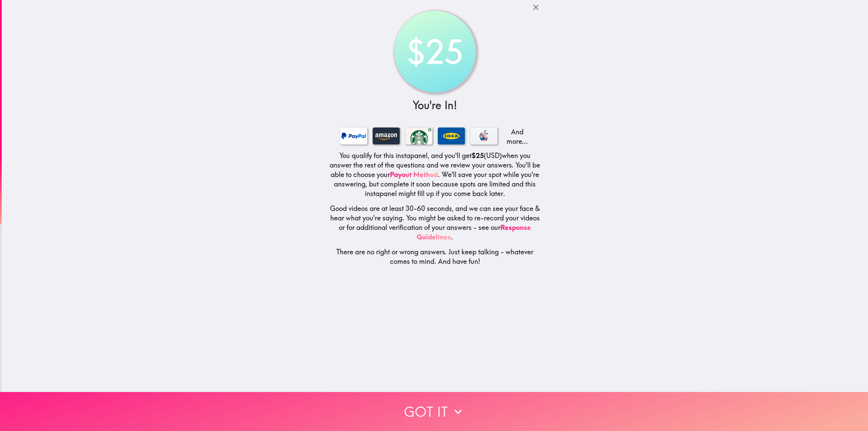  What do you see at coordinates (477, 155) in the screenshot?
I see `b: $25` at bounding box center [477, 155].